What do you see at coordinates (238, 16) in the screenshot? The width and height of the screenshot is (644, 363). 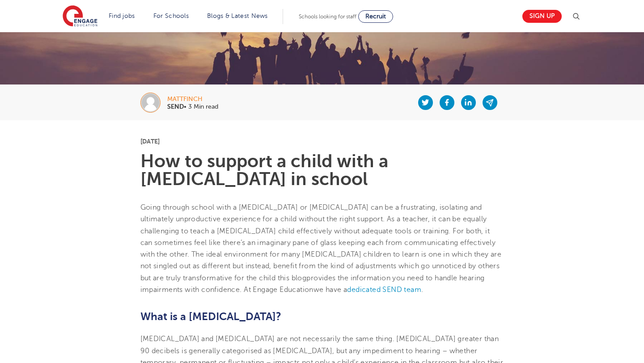 I see `a: Blogs & Latest News` at bounding box center [238, 16].